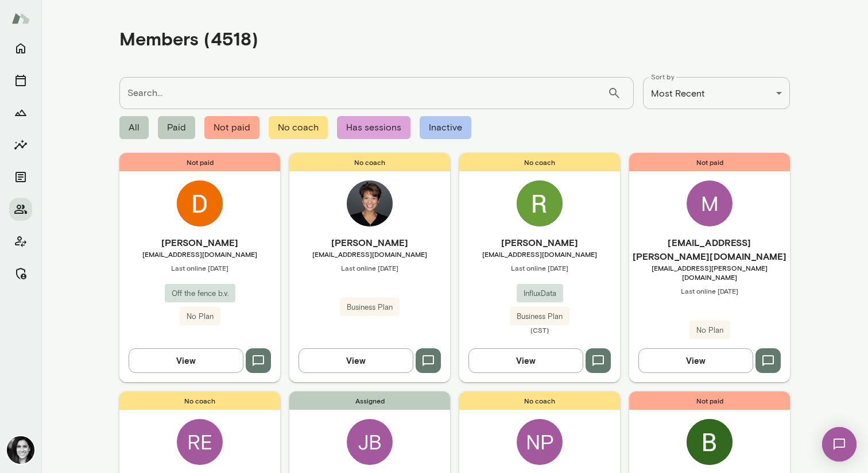 Image resolution: width=868 pixels, height=473 pixels. I want to click on div: M, so click(710, 204).